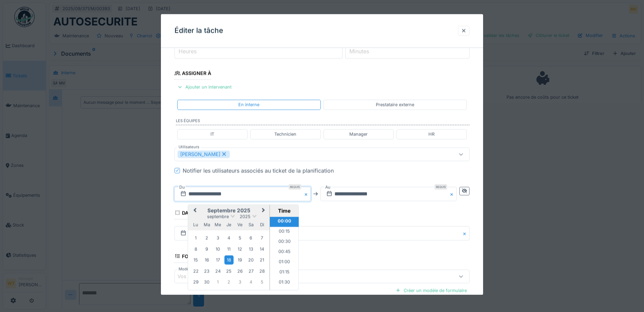 The width and height of the screenshot is (644, 312). What do you see at coordinates (218, 238) in the screenshot?
I see `div: Choose mercredi 3 septembre 2025` at bounding box center [218, 238].